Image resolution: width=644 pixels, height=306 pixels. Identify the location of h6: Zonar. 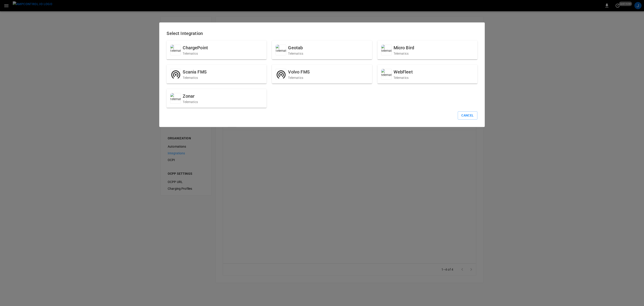
(190, 96).